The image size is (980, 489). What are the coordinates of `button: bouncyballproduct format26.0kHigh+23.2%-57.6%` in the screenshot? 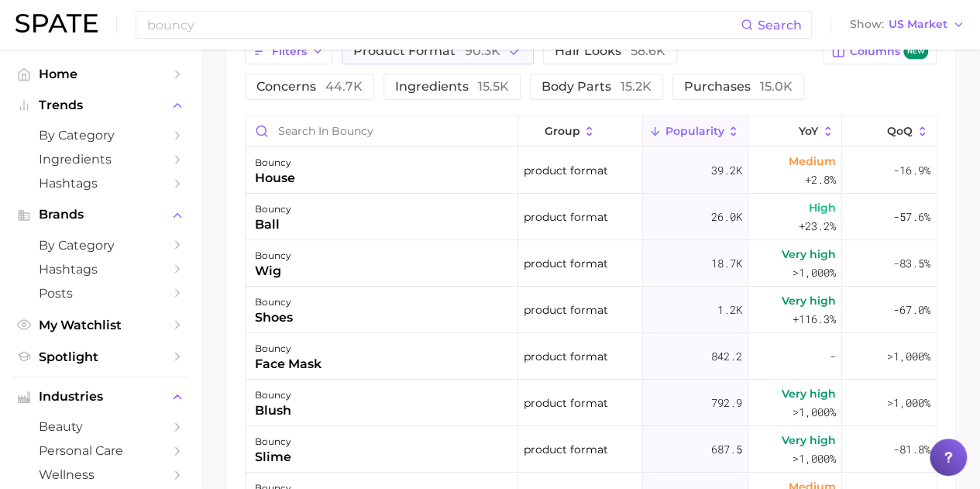 It's located at (590, 217).